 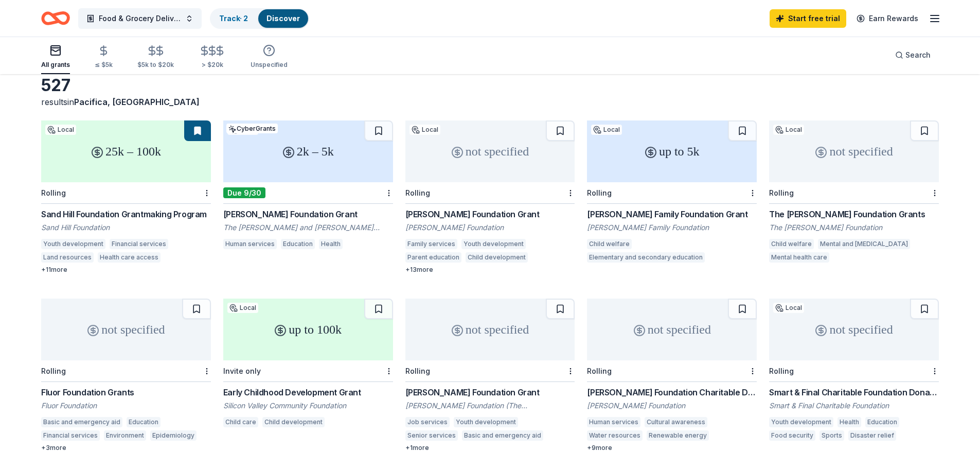 What do you see at coordinates (173, 436) in the screenshot?
I see `div: Epidemiology` at bounding box center [173, 436].